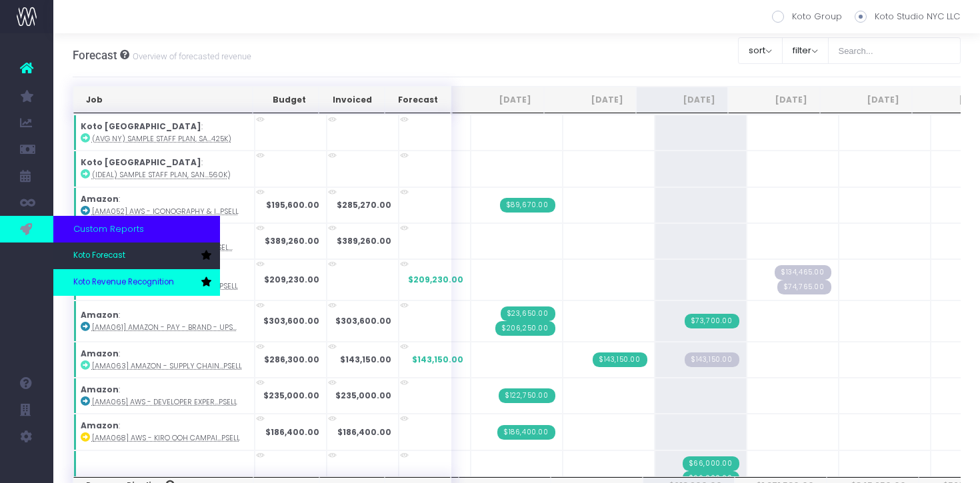  Describe the element at coordinates (162, 100) in the screenshot. I see `th: Job: activate to sort column ascending` at that location.